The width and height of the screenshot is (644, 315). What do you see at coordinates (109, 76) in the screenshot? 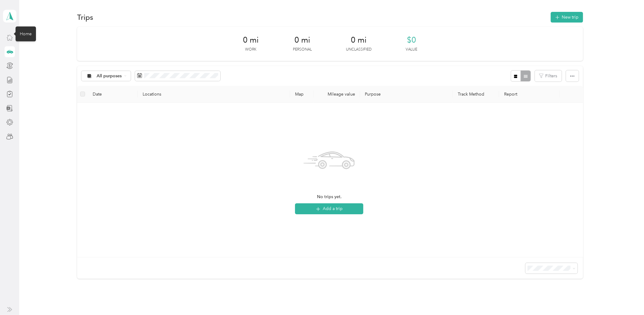
I see `span: All purposes` at bounding box center [109, 76].